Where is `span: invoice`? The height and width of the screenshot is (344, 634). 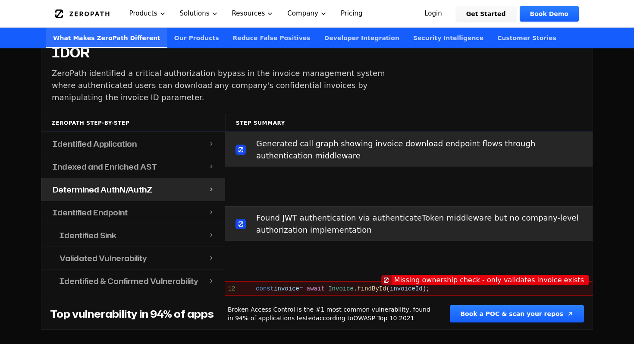
span: invoice is located at coordinates (286, 289).